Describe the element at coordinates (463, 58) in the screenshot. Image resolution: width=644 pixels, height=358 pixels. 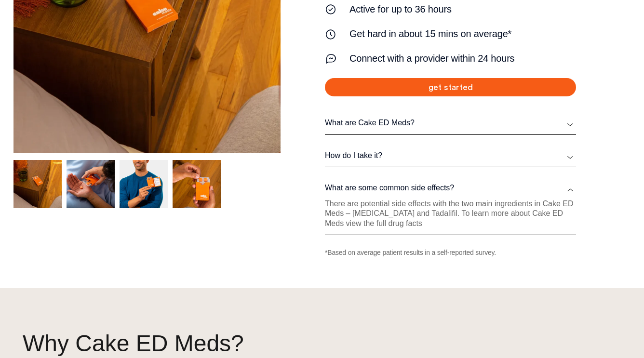
I see `strong: Connect with a provider within 24 hours` at that location.